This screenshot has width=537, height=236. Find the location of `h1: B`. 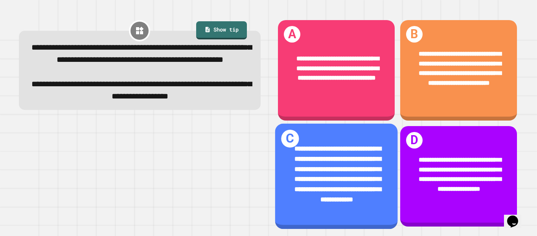

h1: B is located at coordinates (414, 34).